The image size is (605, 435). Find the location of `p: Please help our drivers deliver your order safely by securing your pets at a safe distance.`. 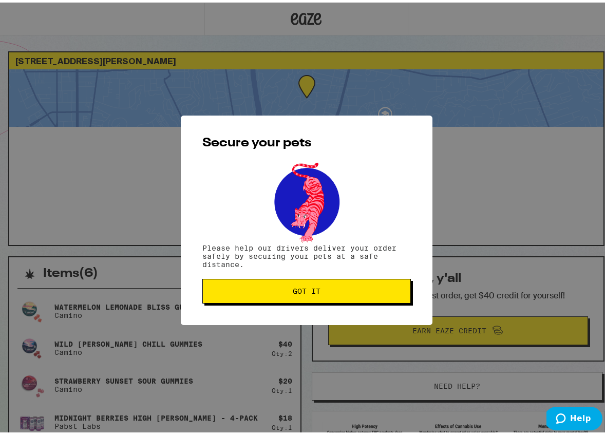

p: Please help our drivers deliver your order safely by securing your pets at a safe distance. is located at coordinates (307, 254).